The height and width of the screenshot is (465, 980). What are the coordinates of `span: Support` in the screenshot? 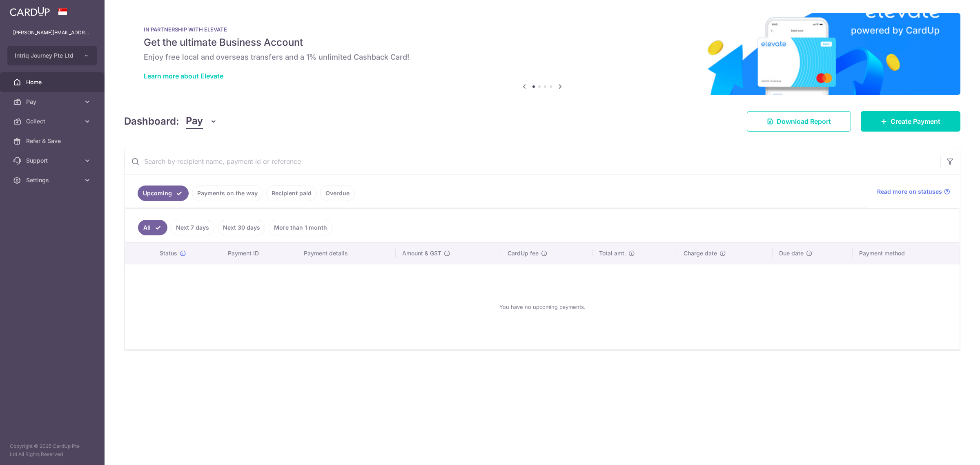 It's located at (53, 160).